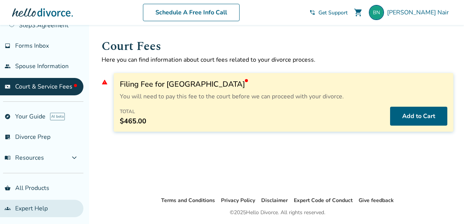 Image resolution: width=464 pixels, height=224 pixels. Describe the element at coordinates (376, 13) in the screenshot. I see `img: binduvnair786@gmail.com` at that location.